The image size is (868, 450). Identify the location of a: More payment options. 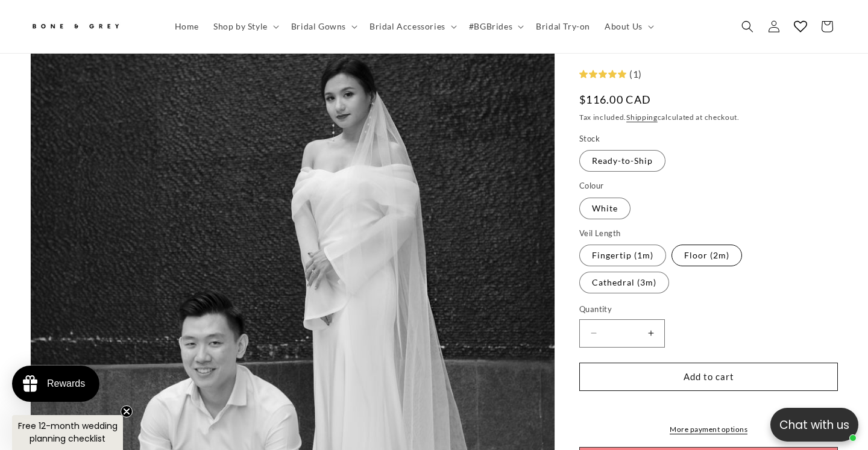
(708, 430).